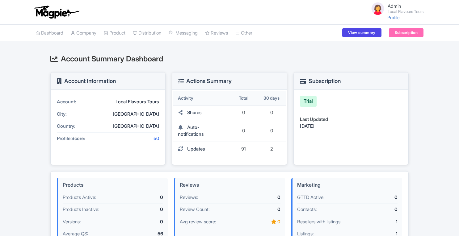 This screenshot has height=236, width=459. What do you see at coordinates (194, 112) in the screenshot?
I see `span: Shares` at bounding box center [194, 112].